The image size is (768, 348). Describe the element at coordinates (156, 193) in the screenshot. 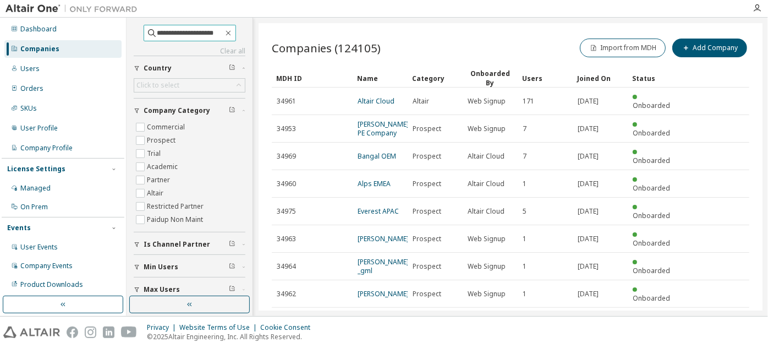

I see `label: Altair` at that location.